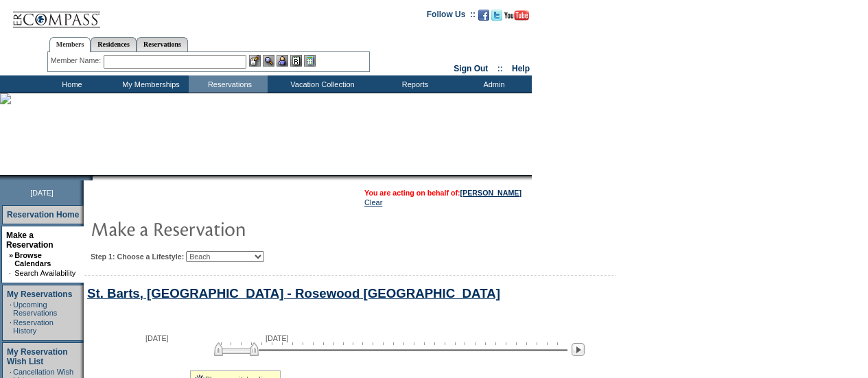  Describe the element at coordinates (228, 228) in the screenshot. I see `img: pgTtlMakeReservation.gif` at that location.